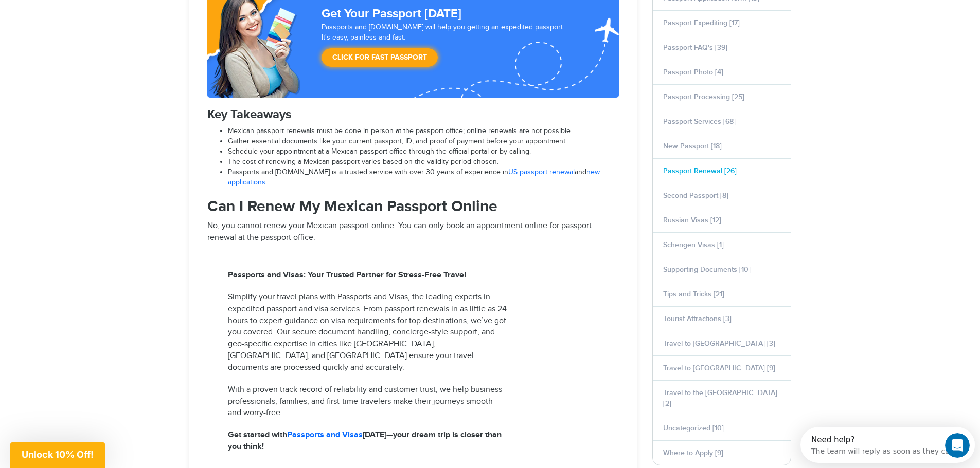 The height and width of the screenshot is (468, 980). I want to click on a: Second Passport [8], so click(696, 195).